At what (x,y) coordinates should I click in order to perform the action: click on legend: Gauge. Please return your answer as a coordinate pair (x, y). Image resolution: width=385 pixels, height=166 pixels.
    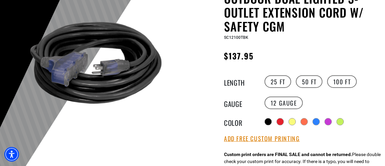
    Looking at the image, I should click on (241, 103).